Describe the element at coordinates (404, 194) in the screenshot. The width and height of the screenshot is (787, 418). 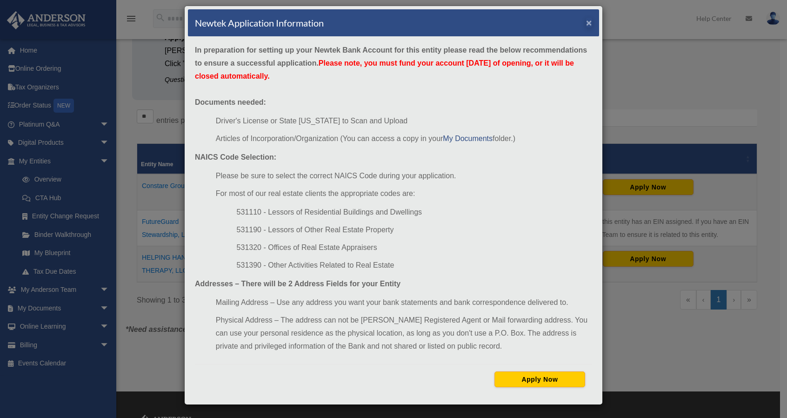
I see `li: For most of our real estate clients the appropriate codes are:` at that location.